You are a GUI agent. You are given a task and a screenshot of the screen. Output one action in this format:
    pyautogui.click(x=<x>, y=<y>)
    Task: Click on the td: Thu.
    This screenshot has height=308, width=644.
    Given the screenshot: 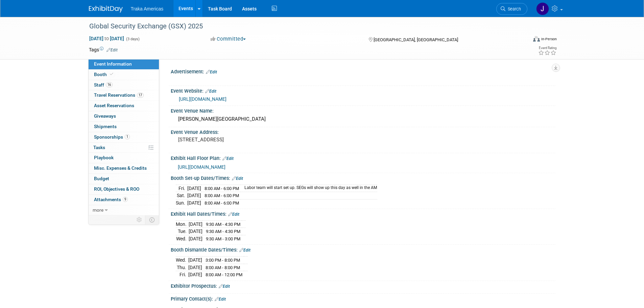 What is the action you would take?
    pyautogui.click(x=182, y=267)
    